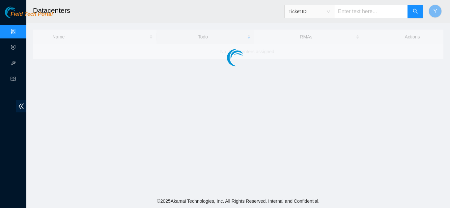 The height and width of the screenshot is (208, 450). I want to click on button: Y, so click(435, 11).